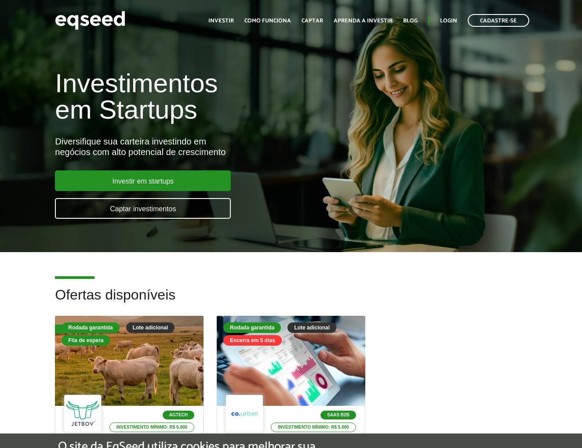  I want to click on a: Captar investimentos, so click(143, 208).